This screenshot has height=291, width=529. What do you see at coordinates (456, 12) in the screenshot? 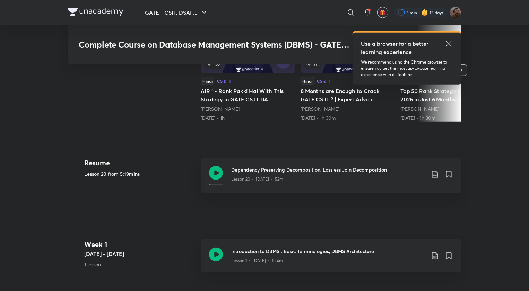
I see `img: Suryansh Singh` at bounding box center [456, 12].